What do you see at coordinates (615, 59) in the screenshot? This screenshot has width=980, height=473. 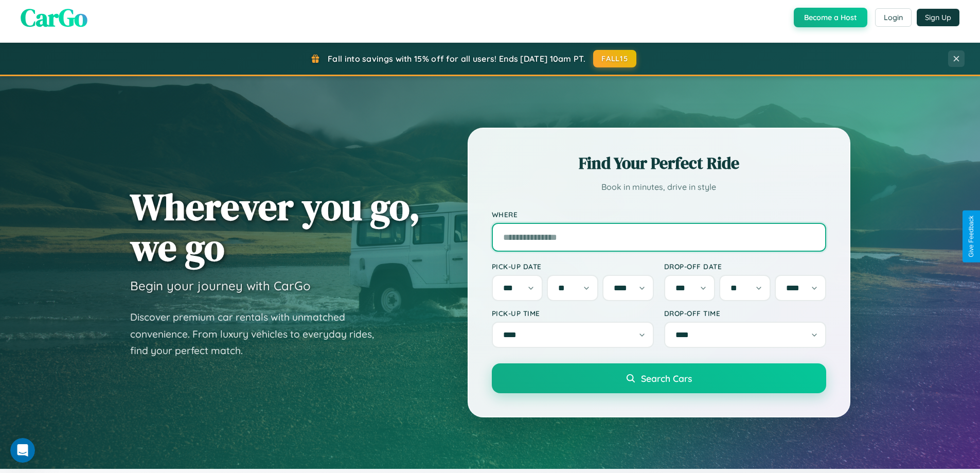 I see `button: FALL15` at bounding box center [615, 59].